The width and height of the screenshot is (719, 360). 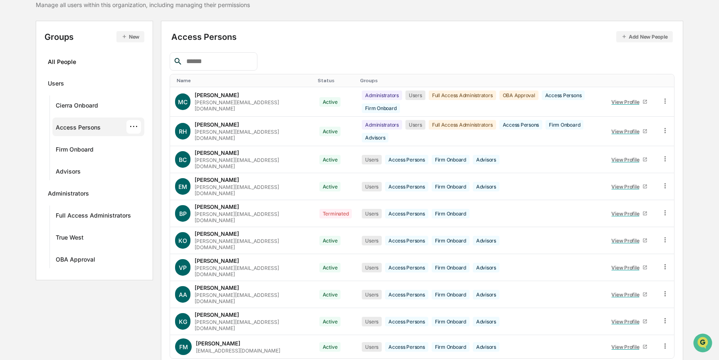 I want to click on span: Attestations, so click(x=86, y=109).